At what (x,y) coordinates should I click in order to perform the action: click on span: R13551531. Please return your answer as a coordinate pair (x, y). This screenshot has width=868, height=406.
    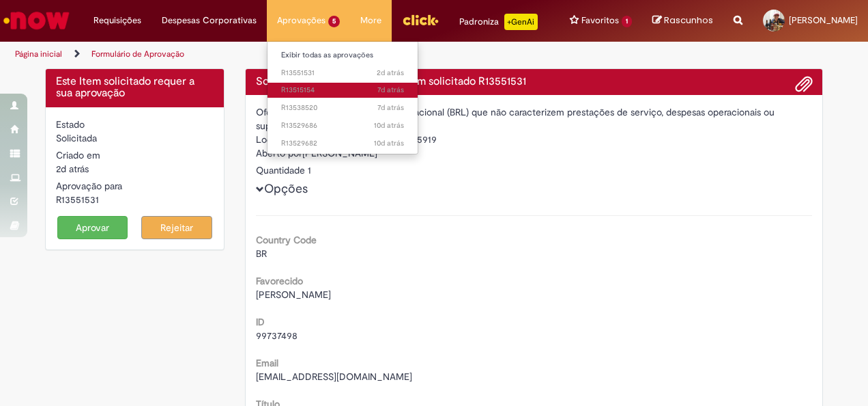
    Looking at the image, I should click on (343, 73).